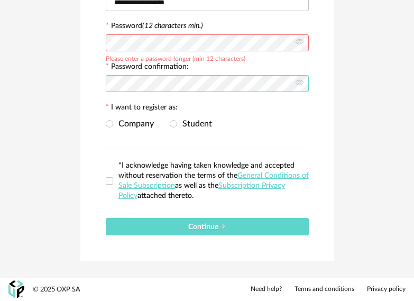 This screenshot has width=414, height=301. I want to click on div: Please enter a password longer (min 12 characters), so click(175, 58).